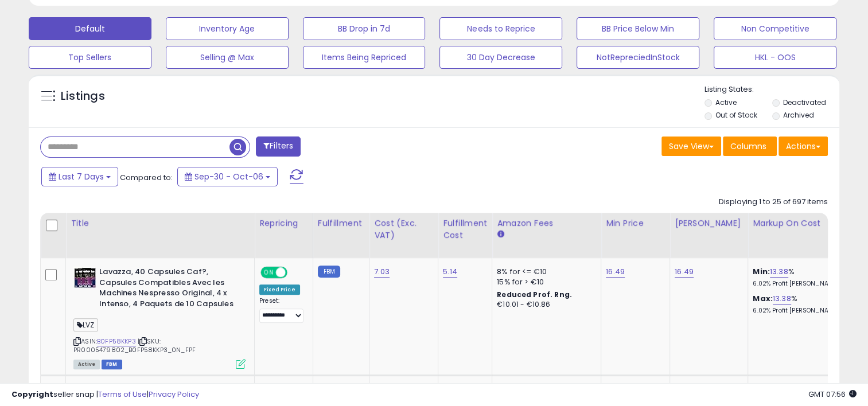 This screenshot has width=868, height=406. What do you see at coordinates (546, 223) in the screenshot?
I see `div: Amazon Fees` at bounding box center [546, 223].